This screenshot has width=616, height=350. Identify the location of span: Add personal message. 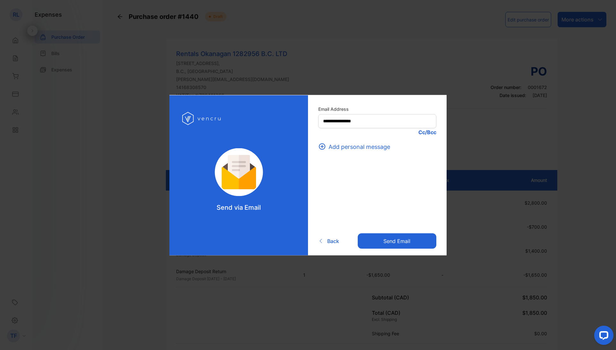
(359, 147).